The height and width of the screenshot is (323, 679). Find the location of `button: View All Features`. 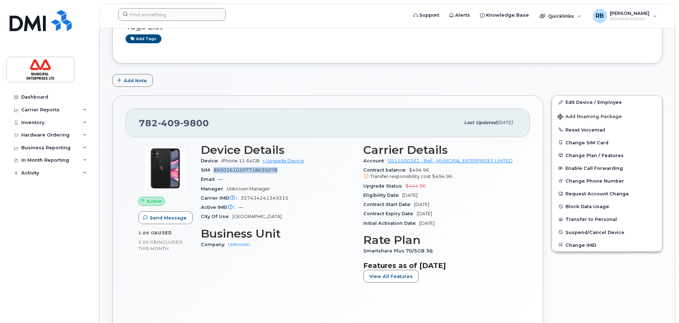

button: View All Features is located at coordinates (391, 276).